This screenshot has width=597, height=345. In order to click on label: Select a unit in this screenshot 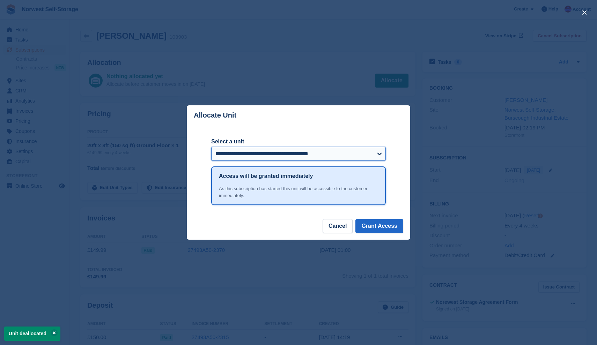, I will do `click(299, 142)`.